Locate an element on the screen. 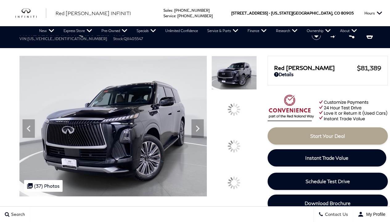 This screenshot has height=222, width=390. a: Pre-Owned is located at coordinates (114, 31).